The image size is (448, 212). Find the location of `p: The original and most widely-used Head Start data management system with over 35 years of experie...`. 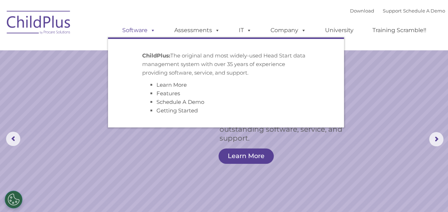

p: The original and most widely-used Head Start data management system with over 35 years of experie... is located at coordinates (226, 64).